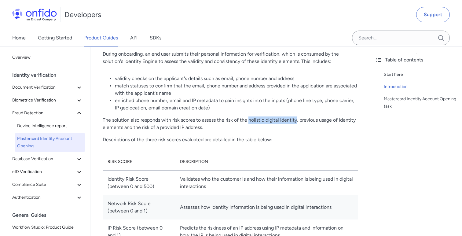 Image resolution: width=462 pixels, height=236 pixels. What do you see at coordinates (420, 75) in the screenshot?
I see `div: Start here` at bounding box center [420, 75].